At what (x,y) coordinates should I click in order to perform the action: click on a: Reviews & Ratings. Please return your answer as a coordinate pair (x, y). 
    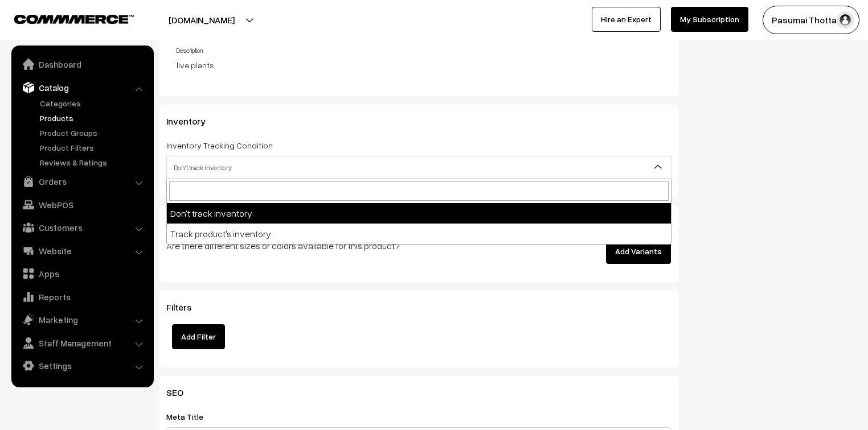
    Looking at the image, I should click on (93, 162).